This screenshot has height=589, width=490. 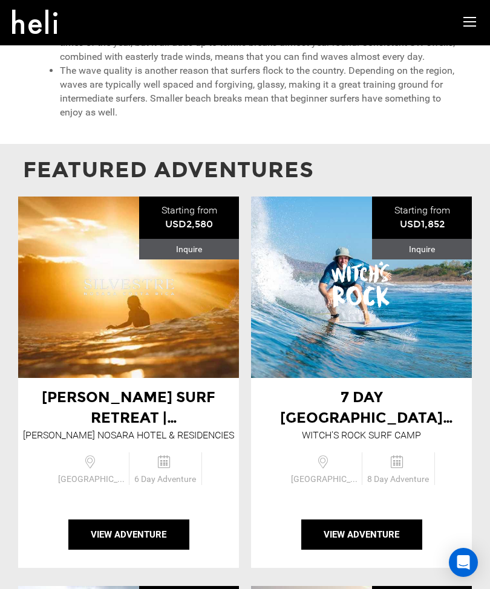 What do you see at coordinates (257, 91) in the screenshot?
I see `li: The wave quality is another reason that surfers flock to the country. Depending on the region, wa...` at bounding box center [257, 91].